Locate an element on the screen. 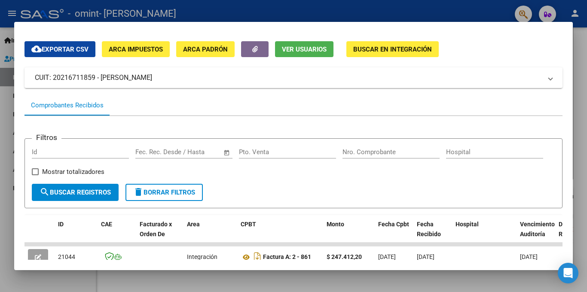  datatable-header-cell: Vencimiento Auditoría is located at coordinates (536, 234).